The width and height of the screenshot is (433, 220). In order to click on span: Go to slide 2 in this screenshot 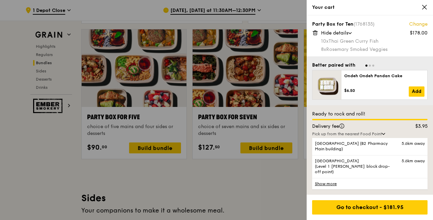, I will do `click(370, 66)`.